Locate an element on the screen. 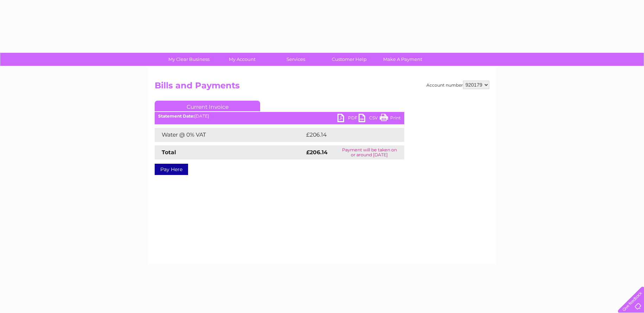 The image size is (644, 313). a: PDF is located at coordinates (348, 118).